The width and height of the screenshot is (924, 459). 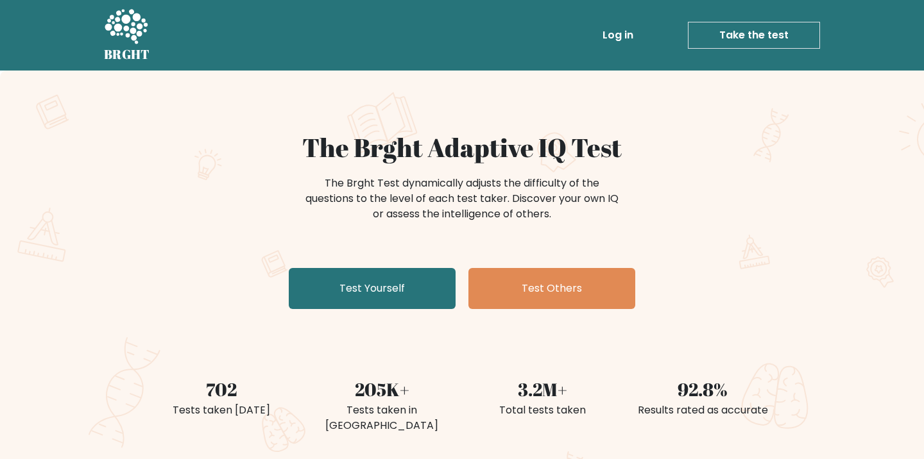 I want to click on div: 3.2M+, so click(x=542, y=389).